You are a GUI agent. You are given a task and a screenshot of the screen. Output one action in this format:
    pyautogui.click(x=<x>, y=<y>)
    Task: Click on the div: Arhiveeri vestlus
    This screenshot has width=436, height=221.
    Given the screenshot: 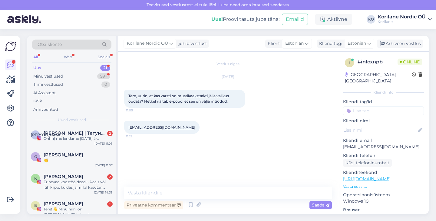 What is the action you would take?
    pyautogui.click(x=400, y=44)
    